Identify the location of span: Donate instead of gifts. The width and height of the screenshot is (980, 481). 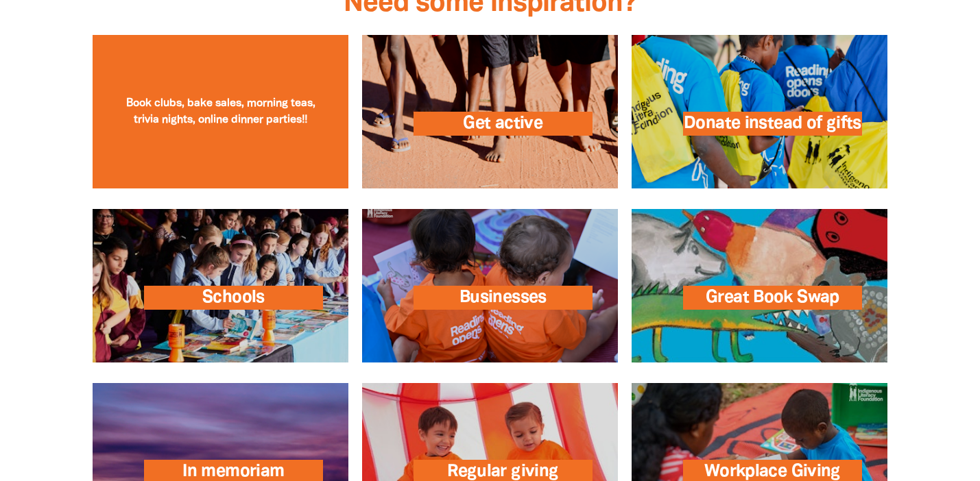
(772, 123).